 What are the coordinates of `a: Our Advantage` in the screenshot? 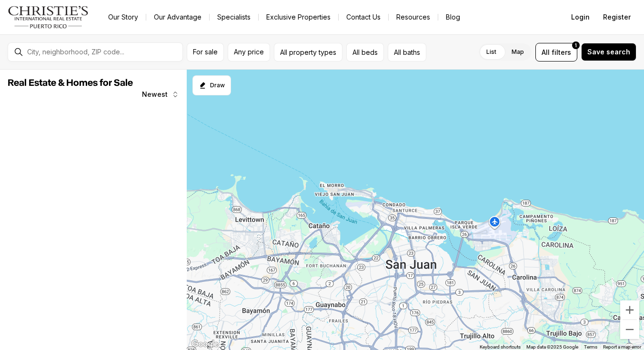 It's located at (177, 17).